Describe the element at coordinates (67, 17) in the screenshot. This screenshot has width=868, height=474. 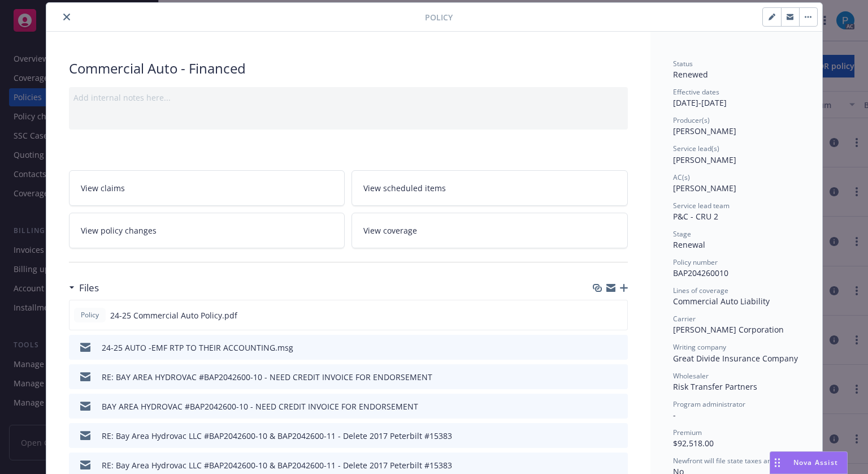
I see `button: close` at that location.